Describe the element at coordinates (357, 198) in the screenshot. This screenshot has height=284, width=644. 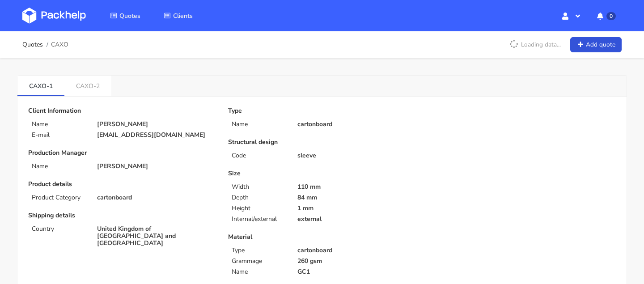
I see `p: 84 mm` at that location.